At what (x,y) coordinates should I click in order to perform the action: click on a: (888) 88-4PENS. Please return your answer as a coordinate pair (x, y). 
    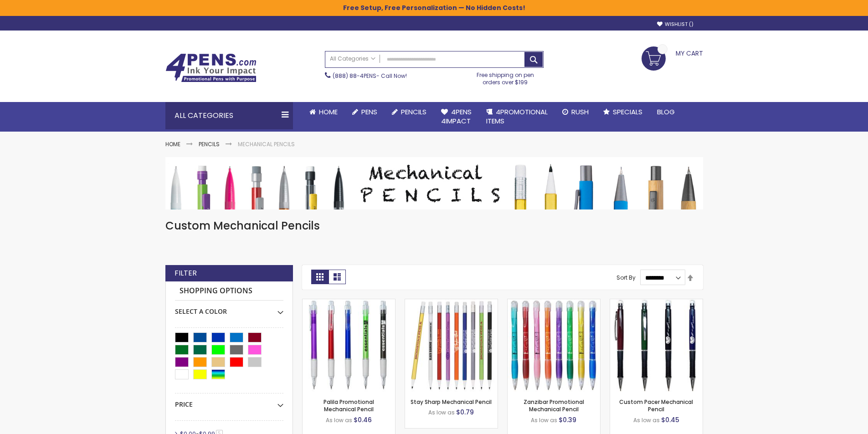
    Looking at the image, I should click on (355, 75).